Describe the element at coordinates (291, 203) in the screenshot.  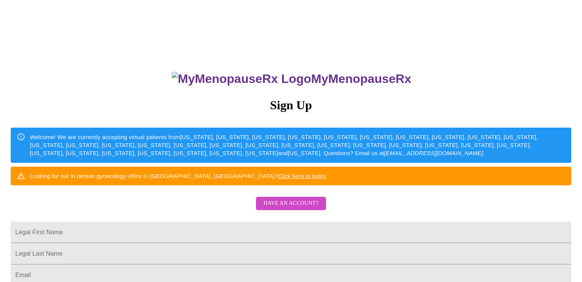
I see `span: Have an account?` at that location.